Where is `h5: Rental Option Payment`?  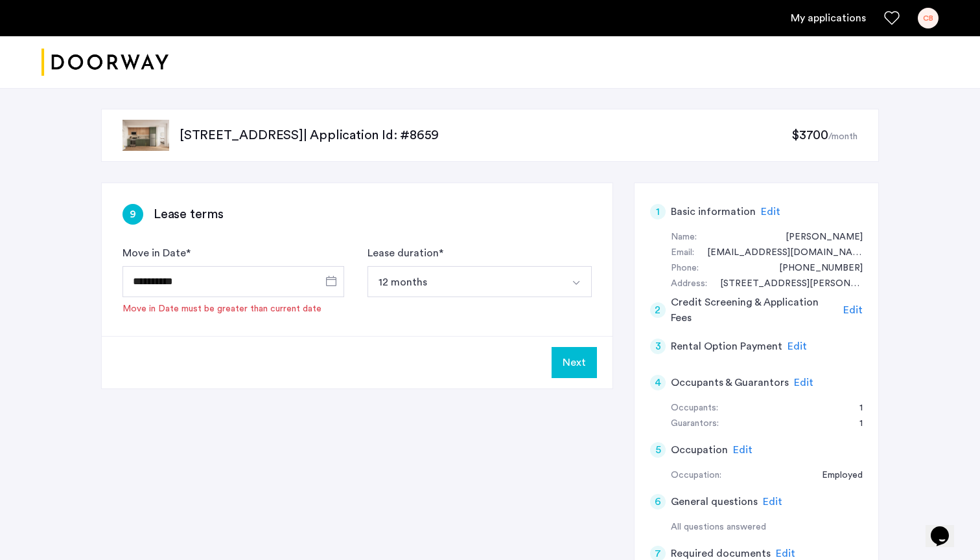
h5: Rental Option Payment is located at coordinates (726, 346).